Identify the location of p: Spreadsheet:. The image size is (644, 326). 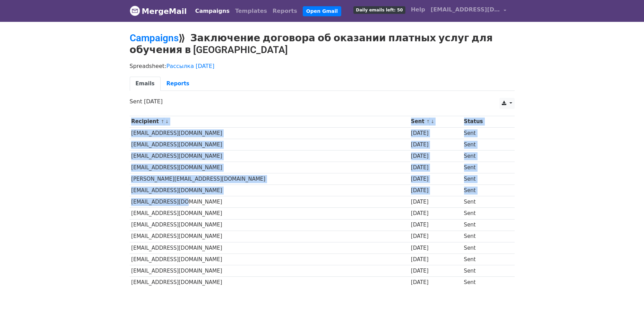
(322, 66).